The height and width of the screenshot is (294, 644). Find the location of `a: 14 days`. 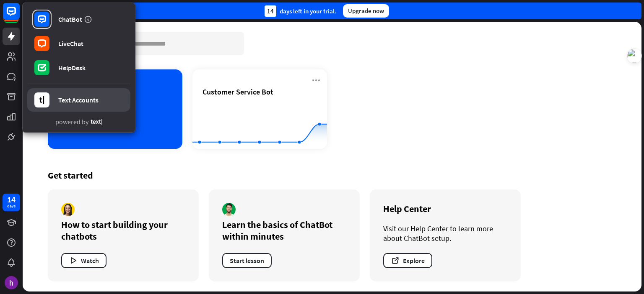

a: 14 days is located at coordinates (12, 203).